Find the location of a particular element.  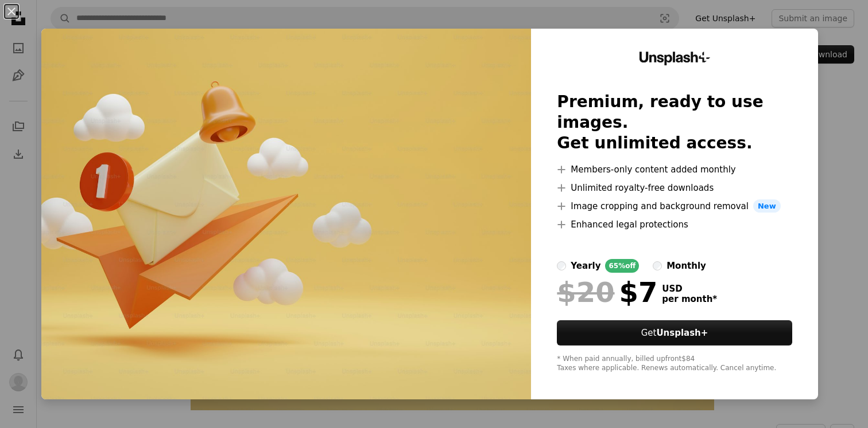

li: Enhanced legal protections is located at coordinates (674, 225).